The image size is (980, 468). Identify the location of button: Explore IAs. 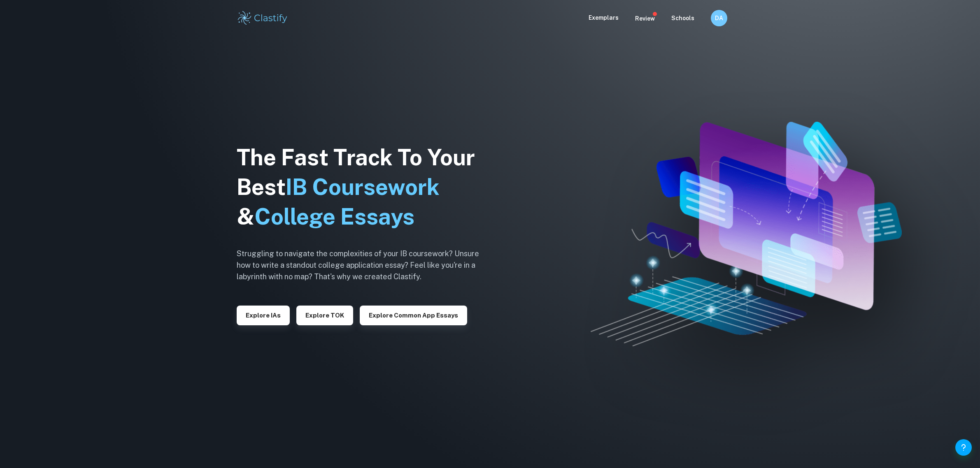
(263, 316).